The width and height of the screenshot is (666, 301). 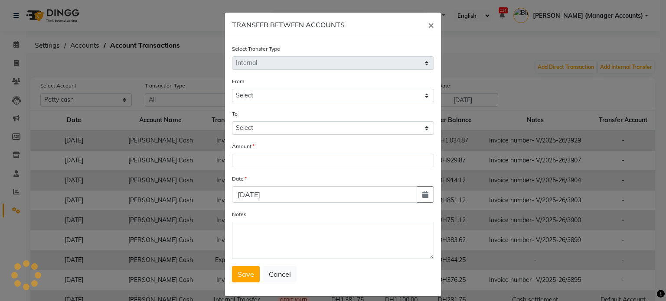 What do you see at coordinates (246, 274) in the screenshot?
I see `button: Save` at bounding box center [246, 274].